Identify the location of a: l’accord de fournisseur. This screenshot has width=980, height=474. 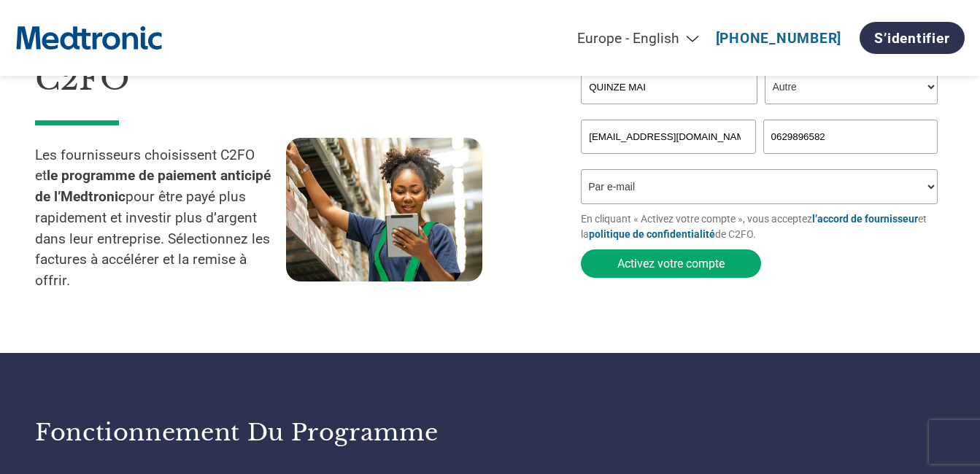
(865, 219).